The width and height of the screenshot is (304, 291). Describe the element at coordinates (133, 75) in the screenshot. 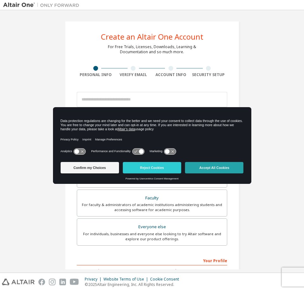

I see `div: Verify Email` at that location.